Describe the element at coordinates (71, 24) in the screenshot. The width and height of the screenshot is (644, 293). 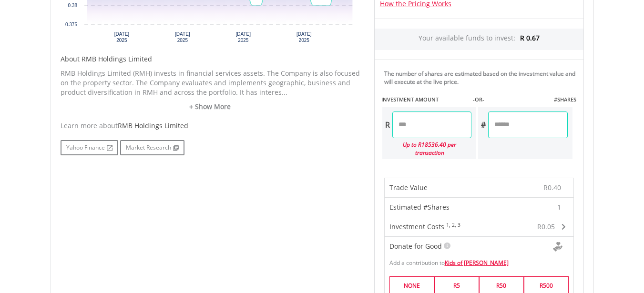
I see `text: 0.375` at that location.